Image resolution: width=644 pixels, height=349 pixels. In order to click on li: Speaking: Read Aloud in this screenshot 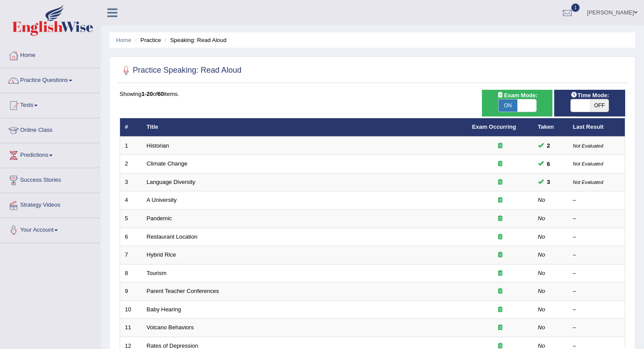, I will do `click(195, 40)`.